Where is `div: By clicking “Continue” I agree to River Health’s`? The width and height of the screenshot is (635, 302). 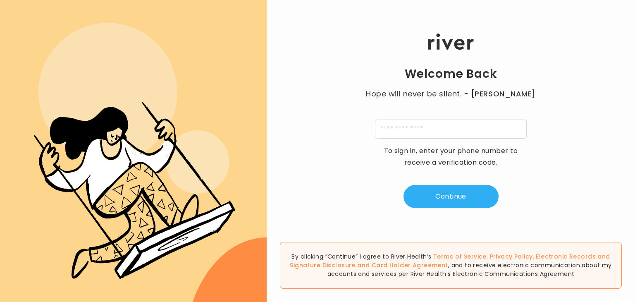
div: By clicking “Continue” I agree to River Health’s is located at coordinates (450, 265).